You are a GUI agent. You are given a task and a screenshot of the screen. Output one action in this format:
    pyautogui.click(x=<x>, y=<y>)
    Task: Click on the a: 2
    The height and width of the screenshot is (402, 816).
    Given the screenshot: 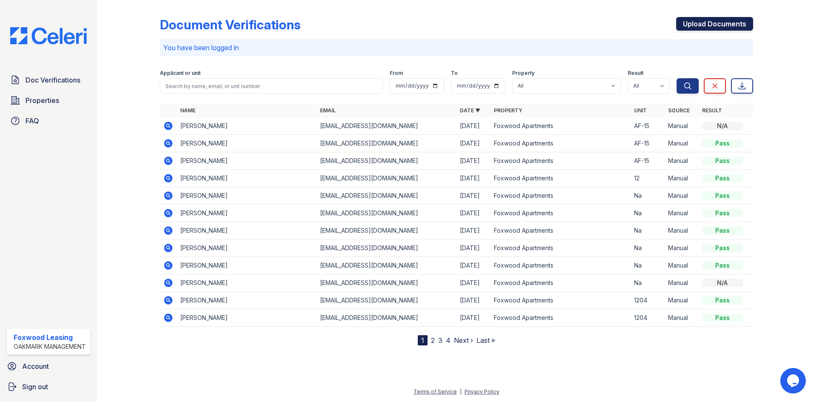 What is the action you would take?
    pyautogui.click(x=433, y=340)
    